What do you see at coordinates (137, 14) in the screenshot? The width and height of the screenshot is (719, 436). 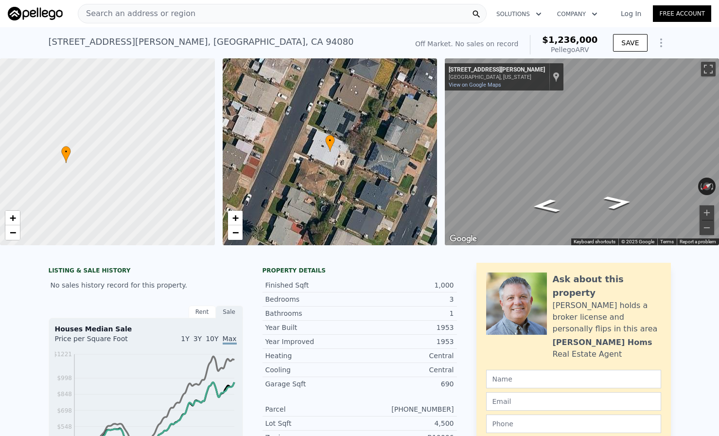 I see `span: Search an address or region` at bounding box center [137, 14].